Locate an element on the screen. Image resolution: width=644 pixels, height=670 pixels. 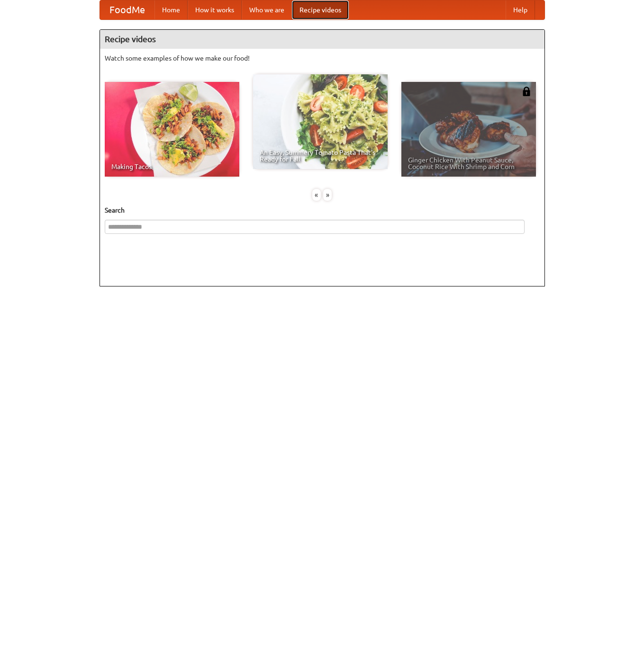
a: Home is located at coordinates (171, 10).